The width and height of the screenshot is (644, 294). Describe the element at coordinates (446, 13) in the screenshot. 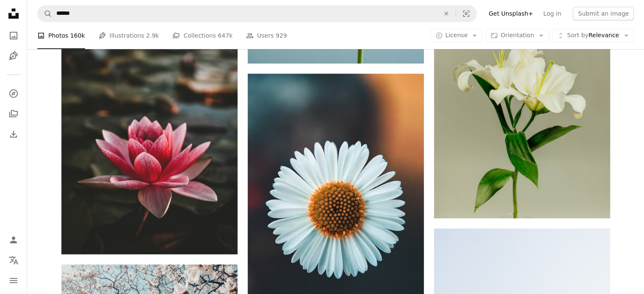

I see `button: Clear` at that location.